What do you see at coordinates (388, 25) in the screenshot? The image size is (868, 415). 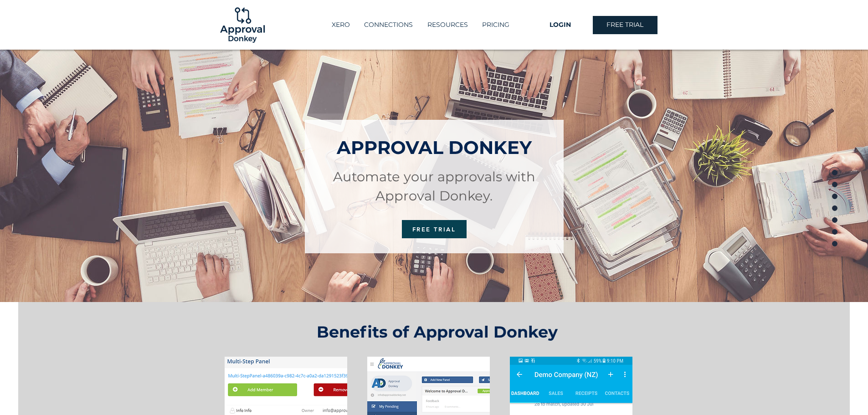 I see `p: CONNECTIONS` at bounding box center [388, 25].